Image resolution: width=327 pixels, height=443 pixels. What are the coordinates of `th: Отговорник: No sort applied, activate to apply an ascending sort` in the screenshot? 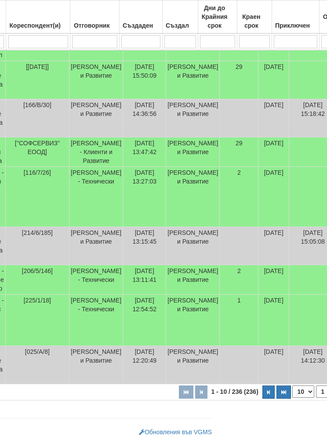 It's located at (95, 17).